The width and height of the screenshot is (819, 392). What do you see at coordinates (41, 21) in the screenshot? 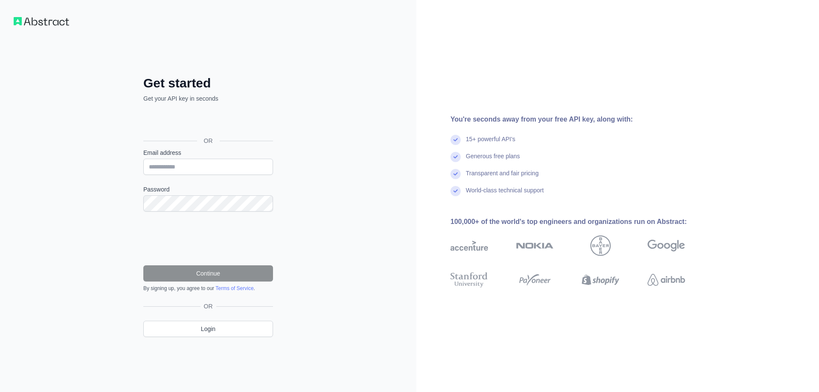
I see `img: Workflow` at bounding box center [41, 21].